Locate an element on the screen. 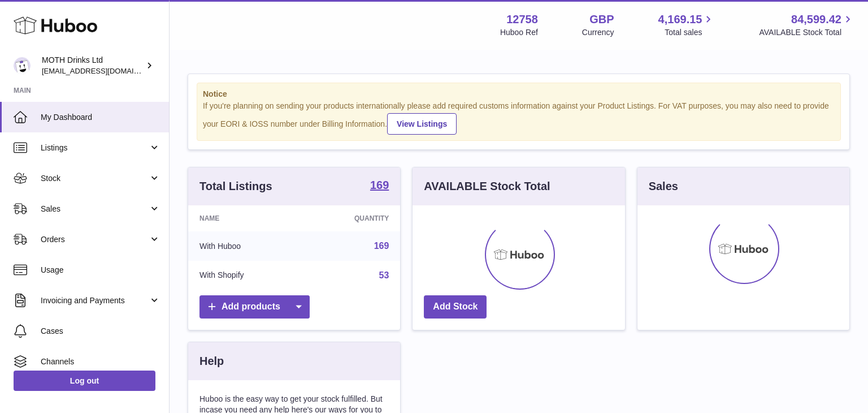  span: 4,169.15 is located at coordinates (680, 19).